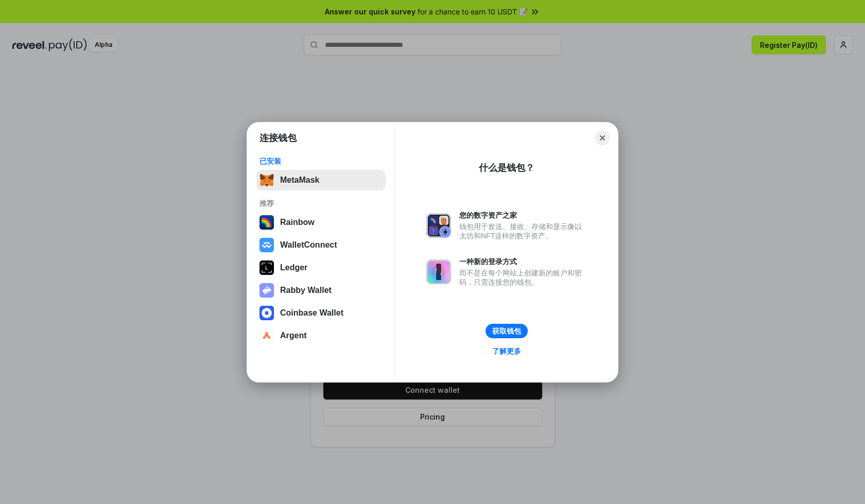 Image resolution: width=865 pixels, height=504 pixels. Describe the element at coordinates (507, 331) in the screenshot. I see `button: 获取钱包` at that location.